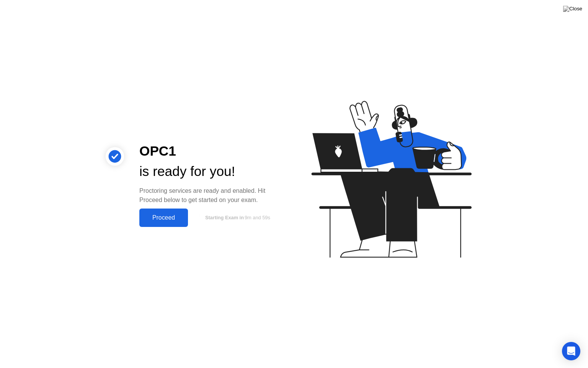  I want to click on div: OPC1, so click(210, 151).